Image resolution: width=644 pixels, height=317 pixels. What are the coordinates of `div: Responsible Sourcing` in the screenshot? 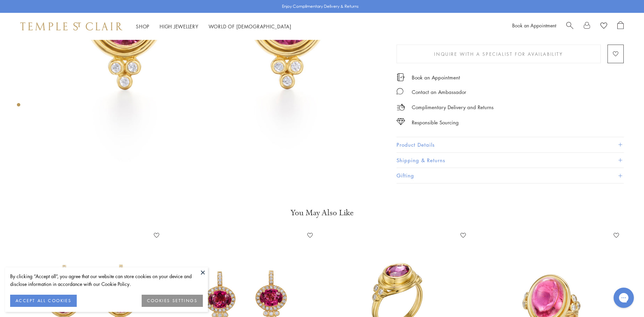 It's located at (435, 122).